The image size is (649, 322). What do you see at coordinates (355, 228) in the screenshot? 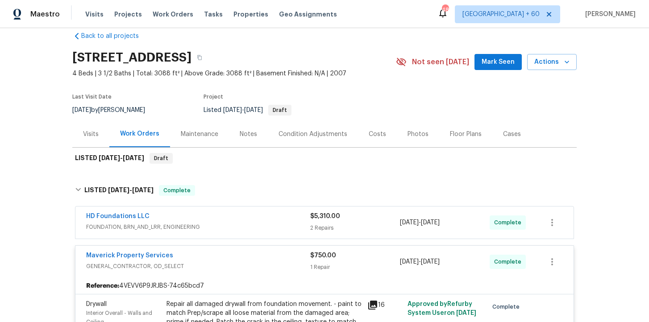
I see `div: 2 Repairs` at bounding box center [355, 228].